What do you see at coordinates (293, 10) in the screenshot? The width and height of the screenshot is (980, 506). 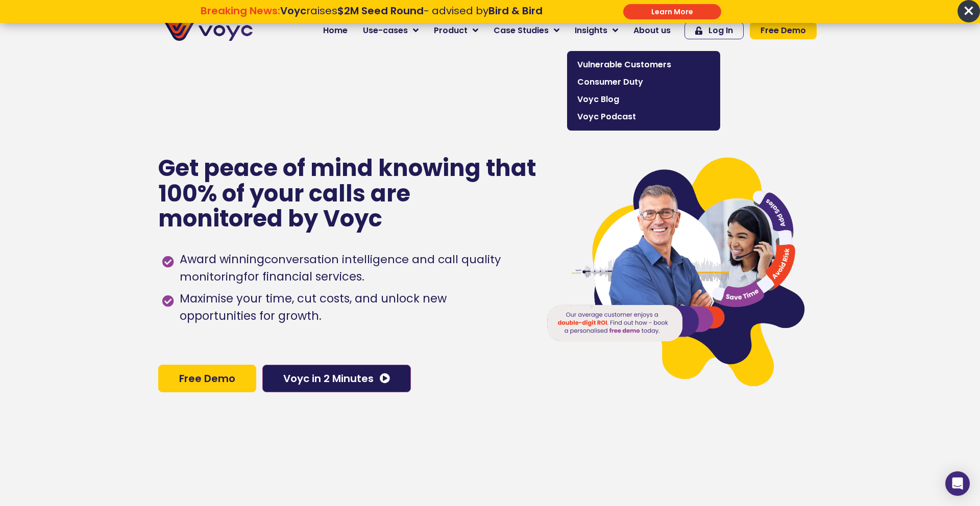 I see `strong: Voyc` at bounding box center [293, 10].